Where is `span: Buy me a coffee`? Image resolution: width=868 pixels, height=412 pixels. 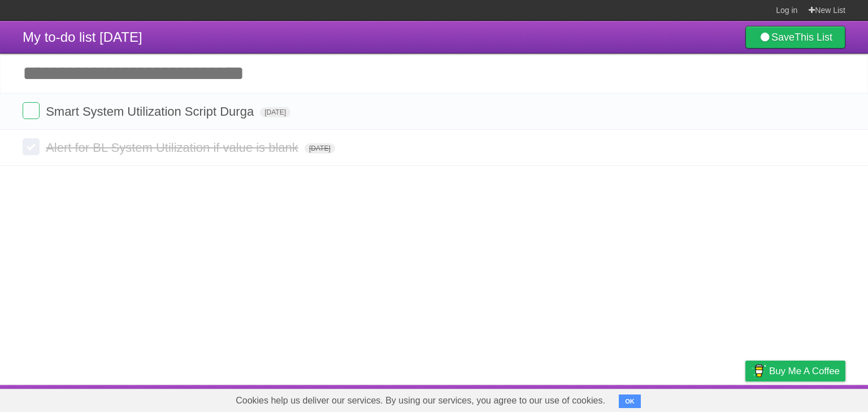 span: Buy me a coffee is located at coordinates (804, 371).